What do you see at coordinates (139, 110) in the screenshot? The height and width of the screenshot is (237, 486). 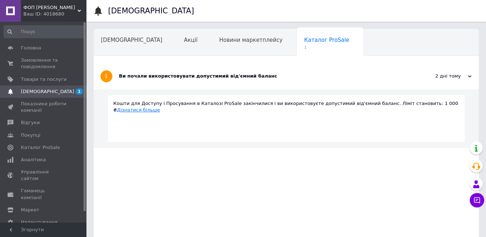 I see `a: Дізнатися більше` at bounding box center [139, 110].